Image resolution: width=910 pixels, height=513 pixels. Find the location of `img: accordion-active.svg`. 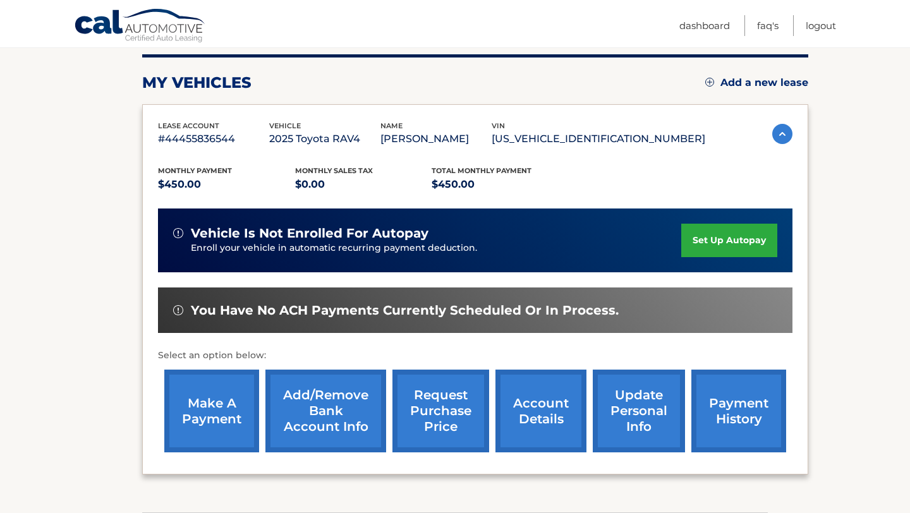

img: accordion-active.svg is located at coordinates (783, 134).